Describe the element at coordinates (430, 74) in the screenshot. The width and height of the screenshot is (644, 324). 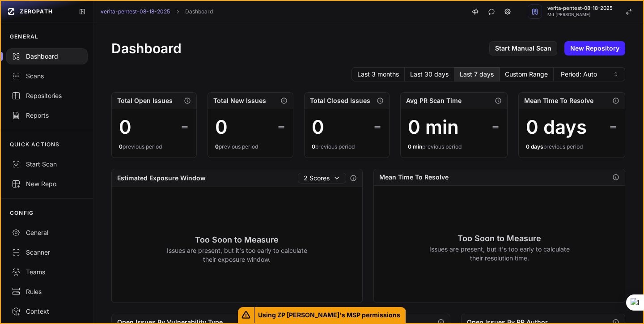
I see `button: Last 30 days` at that location.